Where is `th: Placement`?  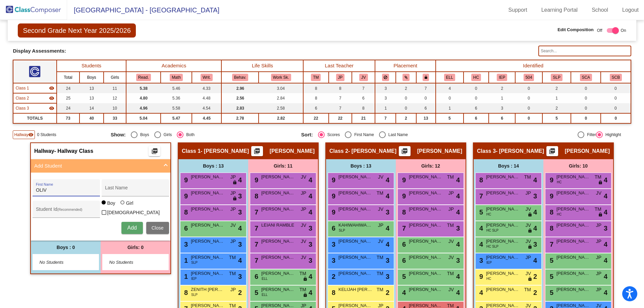 th: Placement is located at coordinates (405, 66).